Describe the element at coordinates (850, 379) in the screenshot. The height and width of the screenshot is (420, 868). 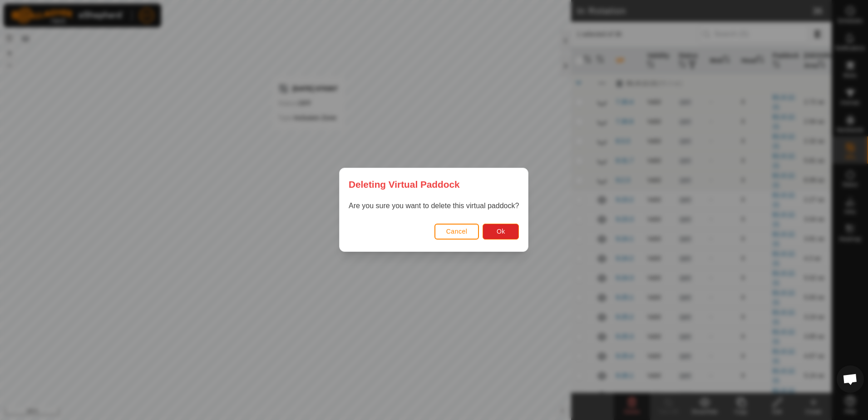
I see `div: Open chat` at that location.